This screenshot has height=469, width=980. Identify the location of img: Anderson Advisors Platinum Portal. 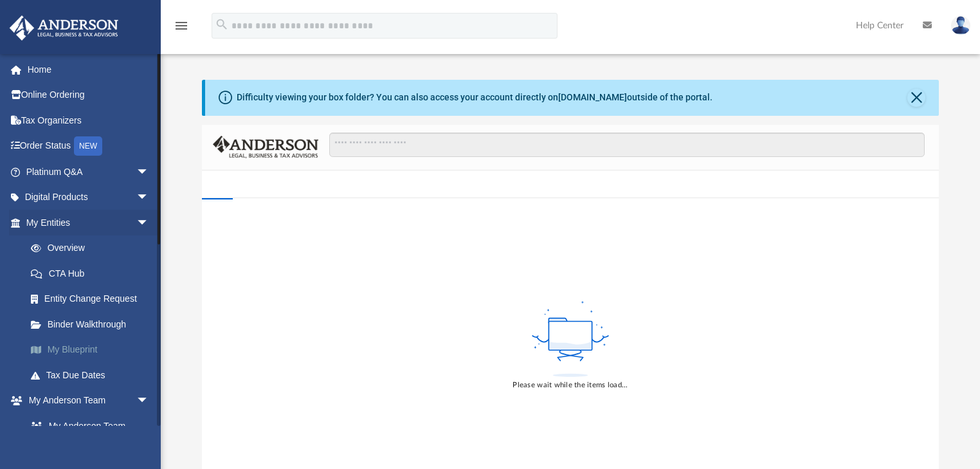
(64, 28).